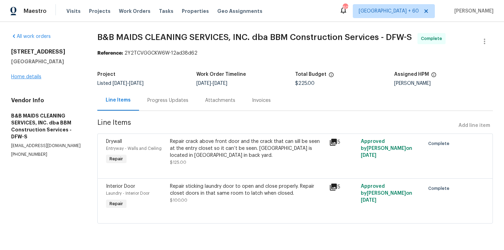  I want to click on span: Maestro, so click(35, 11).